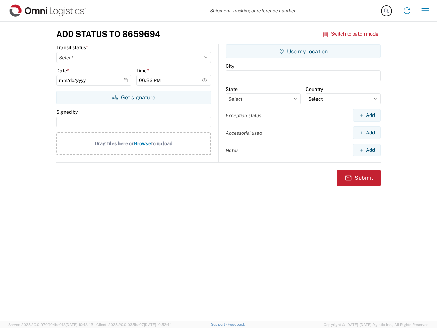  I want to click on label: Transit status, so click(72, 48).